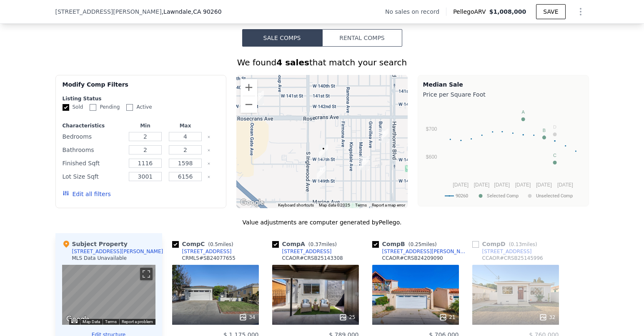 The height and width of the screenshot is (336, 644). What do you see at coordinates (384, 136) in the screenshot?
I see `div: 14508 Burin Ave` at bounding box center [384, 136].